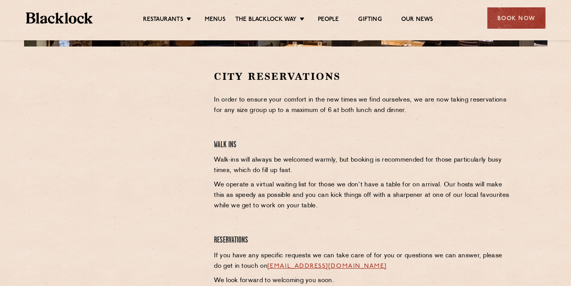  Describe the element at coordinates (215, 20) in the screenshot. I see `a: Menus` at that location.